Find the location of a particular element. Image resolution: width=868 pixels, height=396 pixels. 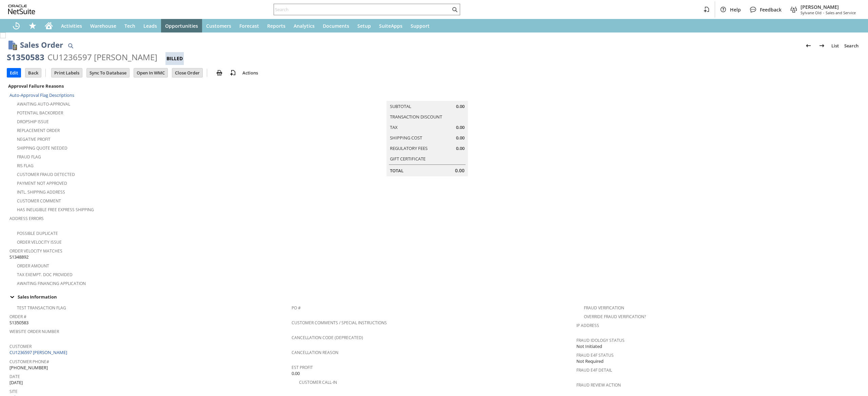

img: Quick Find is located at coordinates (71, 46).